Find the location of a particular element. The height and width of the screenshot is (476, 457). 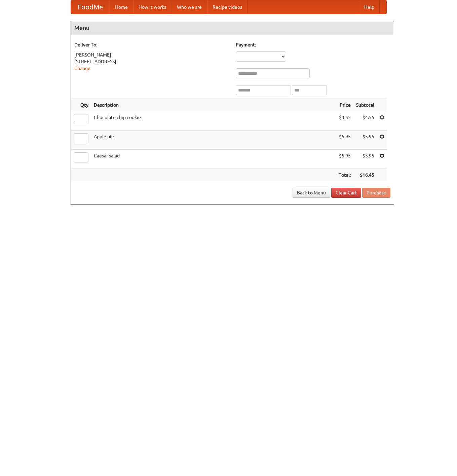

td: Chocolate chip cookie is located at coordinates (213, 120).